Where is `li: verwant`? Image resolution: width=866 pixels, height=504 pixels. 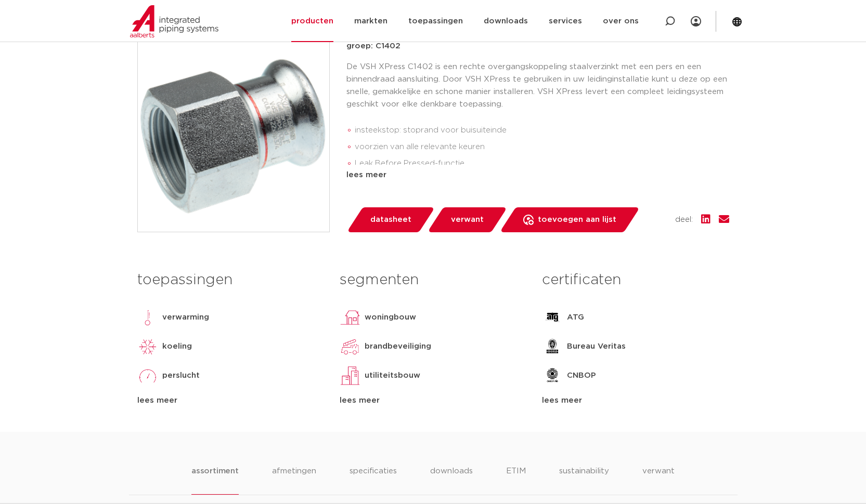
li: verwant is located at coordinates (658, 479).